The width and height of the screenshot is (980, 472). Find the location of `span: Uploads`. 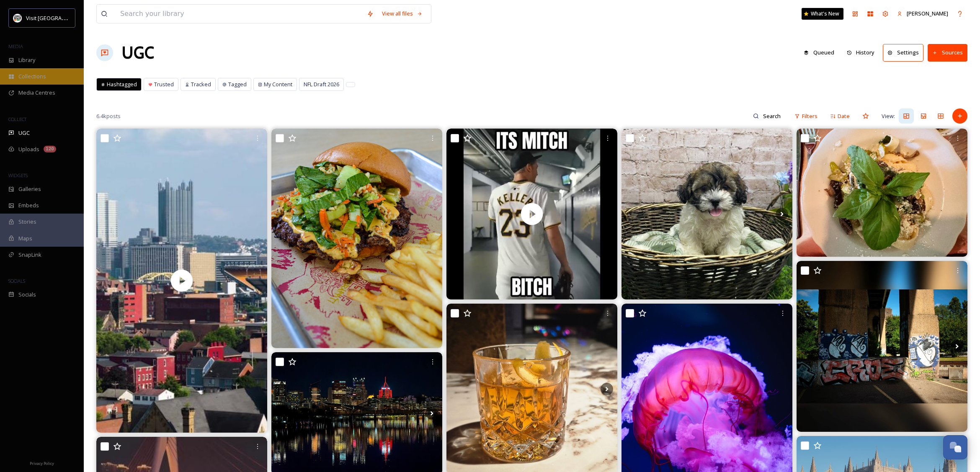

span: Uploads is located at coordinates (29, 150).